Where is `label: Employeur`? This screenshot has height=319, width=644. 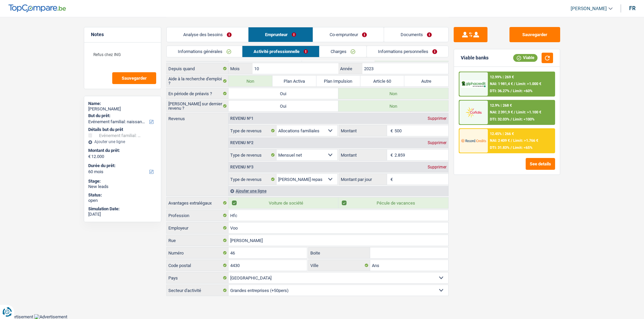 label: Employeur is located at coordinates (197, 228).